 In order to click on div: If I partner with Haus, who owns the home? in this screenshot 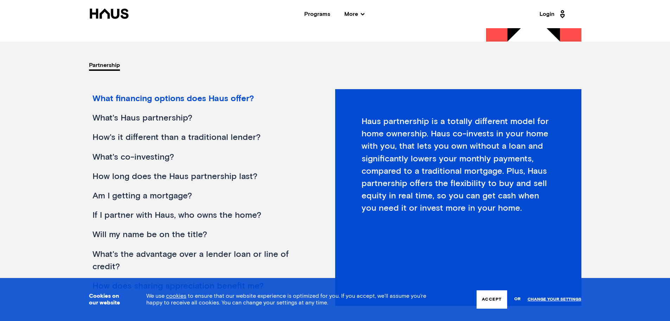, I will do `click(200, 215)`.